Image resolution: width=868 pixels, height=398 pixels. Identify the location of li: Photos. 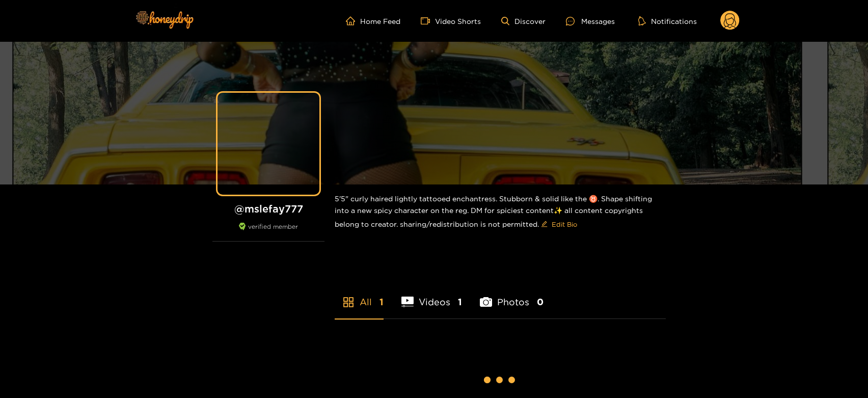
(511, 296).